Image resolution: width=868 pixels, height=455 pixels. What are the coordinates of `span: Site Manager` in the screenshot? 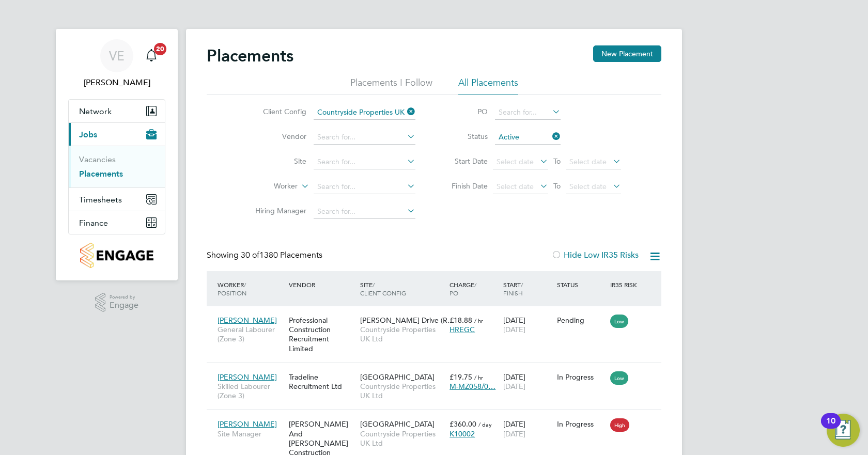 It's located at (251, 433).